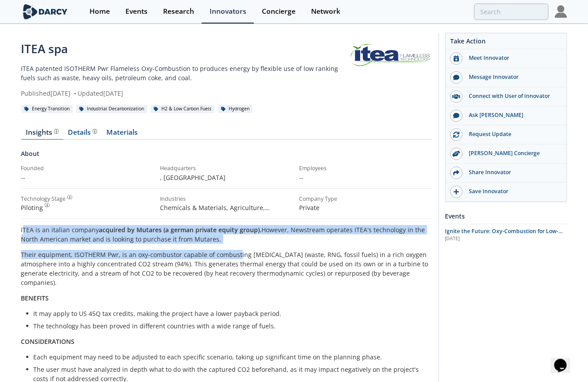 This screenshot has width=588, height=382. Describe the element at coordinates (35, 298) in the screenshot. I see `strong: BENEFITS` at that location.